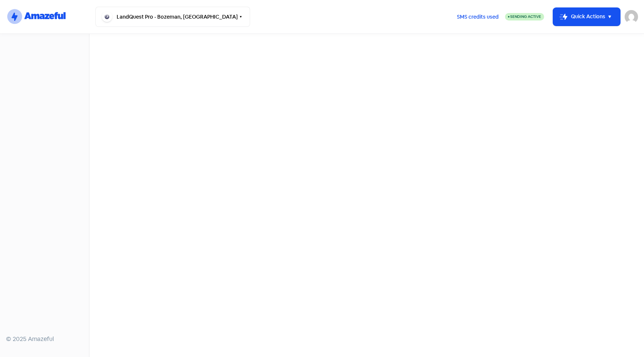  What do you see at coordinates (45, 339) in the screenshot?
I see `div: © 2025 Amazeful` at bounding box center [45, 339].